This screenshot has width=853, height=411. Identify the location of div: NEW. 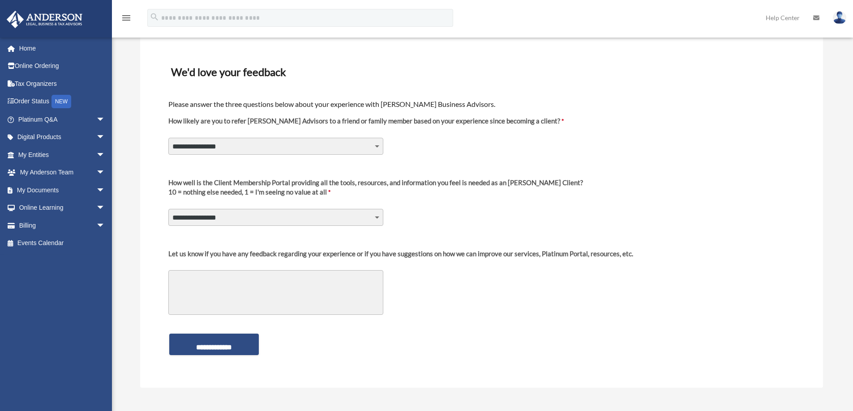
(61, 102).